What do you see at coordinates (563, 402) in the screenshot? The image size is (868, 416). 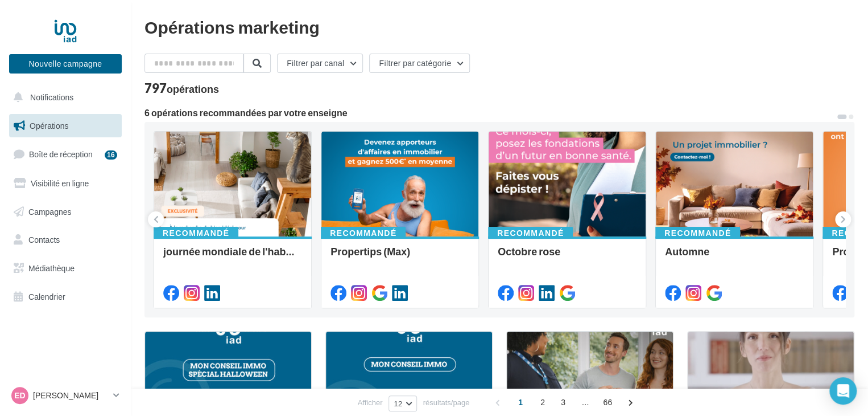 I see `span: 3` at bounding box center [563, 402].